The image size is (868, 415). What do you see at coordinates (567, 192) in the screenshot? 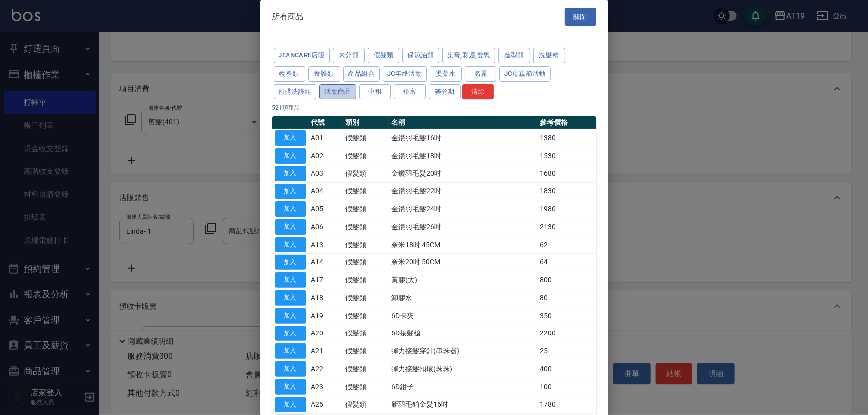
I see `td: 1830` at bounding box center [567, 192].